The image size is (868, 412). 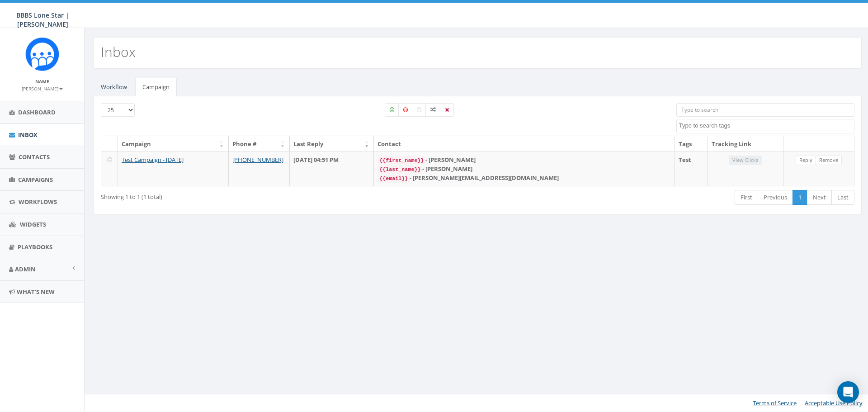 I want to click on span: Campaigns, so click(x=35, y=180).